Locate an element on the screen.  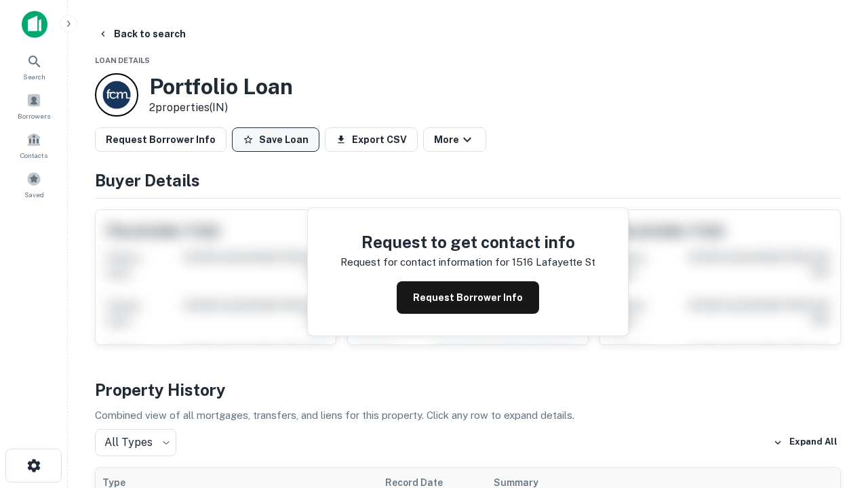
div: Search is located at coordinates (34, 66).